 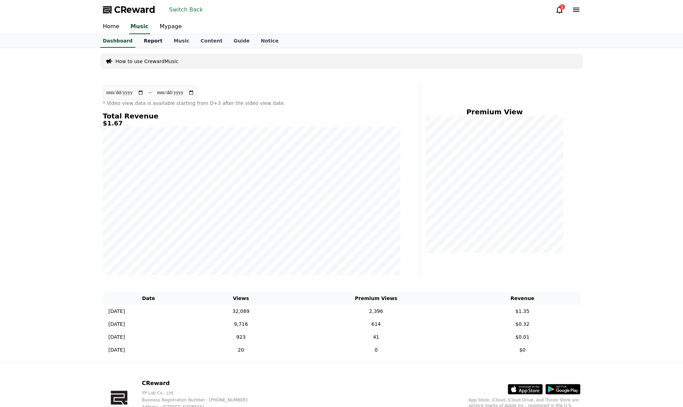 What do you see at coordinates (129, 10) in the screenshot?
I see `a: CReward` at bounding box center [129, 10].